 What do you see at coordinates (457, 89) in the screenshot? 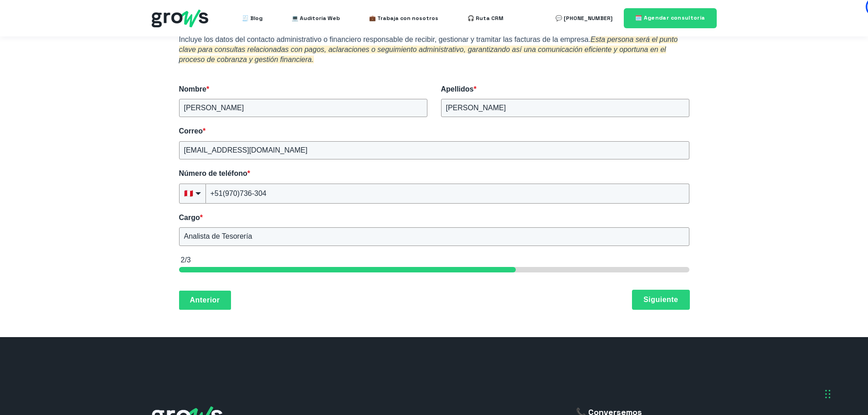
I see `span: Apellidos` at bounding box center [457, 89].